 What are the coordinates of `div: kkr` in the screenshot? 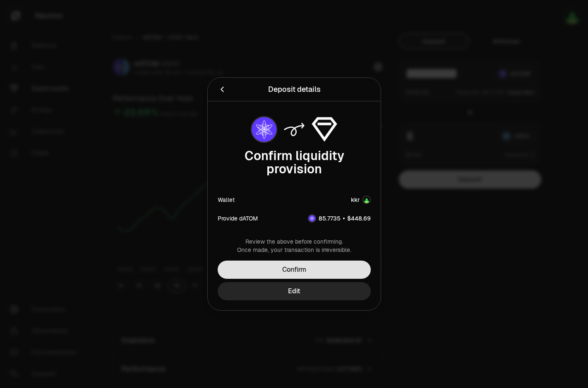 It's located at (356, 200).